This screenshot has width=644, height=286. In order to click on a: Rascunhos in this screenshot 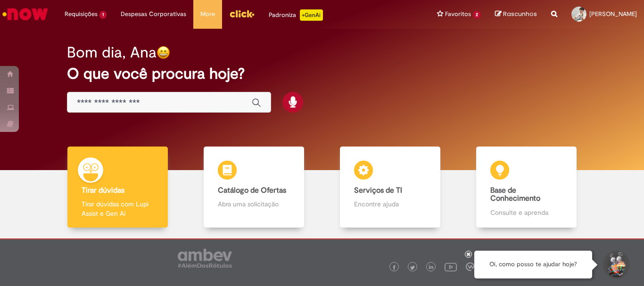, I will do `click(516, 14)`.